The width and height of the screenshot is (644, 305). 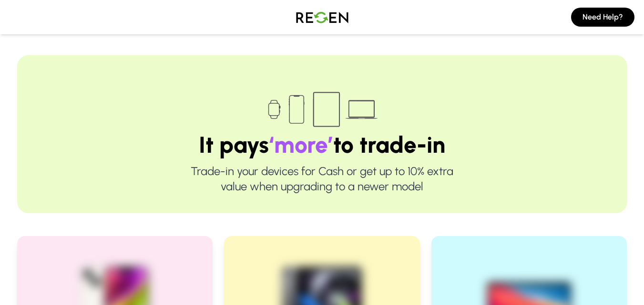 What do you see at coordinates (300, 145) in the screenshot?
I see `span: ‘more’` at bounding box center [300, 145].